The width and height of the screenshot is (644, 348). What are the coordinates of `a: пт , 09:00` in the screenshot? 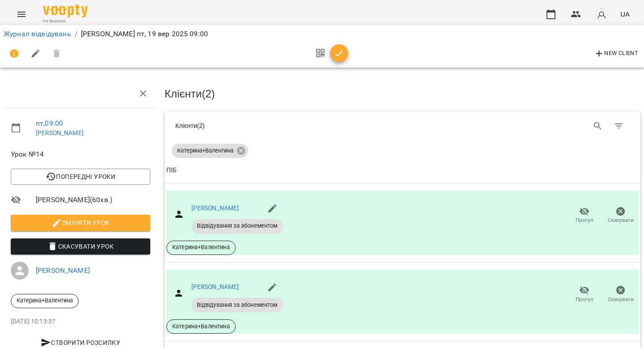 It's located at (49, 123).